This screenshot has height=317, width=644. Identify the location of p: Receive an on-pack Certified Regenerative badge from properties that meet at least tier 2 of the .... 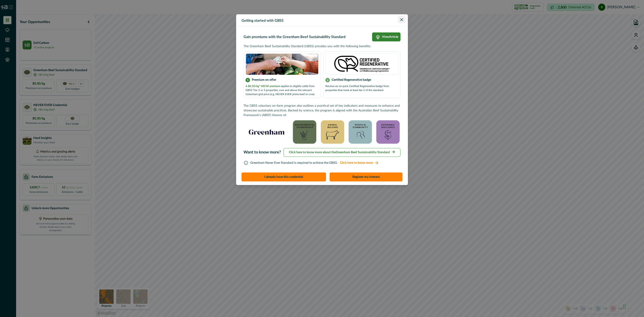
(362, 88).